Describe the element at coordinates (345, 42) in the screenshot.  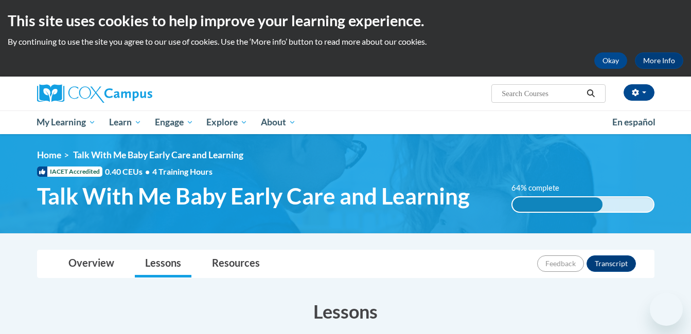
I see `p: By continuing to use the site you agree to our use of cookies. Use the ‘More info’ button to read...` at that location.